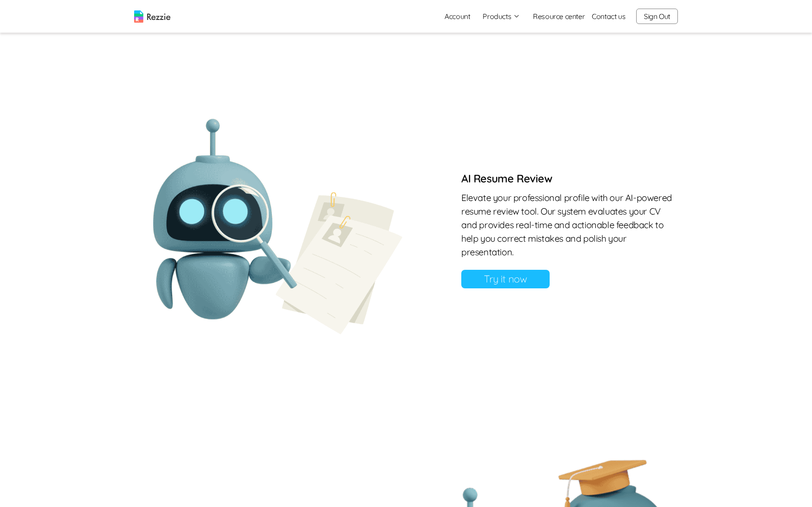 The height and width of the screenshot is (507, 812). I want to click on a: Account, so click(457, 16).